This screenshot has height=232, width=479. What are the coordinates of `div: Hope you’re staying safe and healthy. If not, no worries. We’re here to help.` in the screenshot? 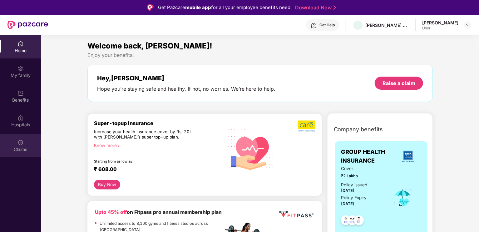 It's located at (187, 89).